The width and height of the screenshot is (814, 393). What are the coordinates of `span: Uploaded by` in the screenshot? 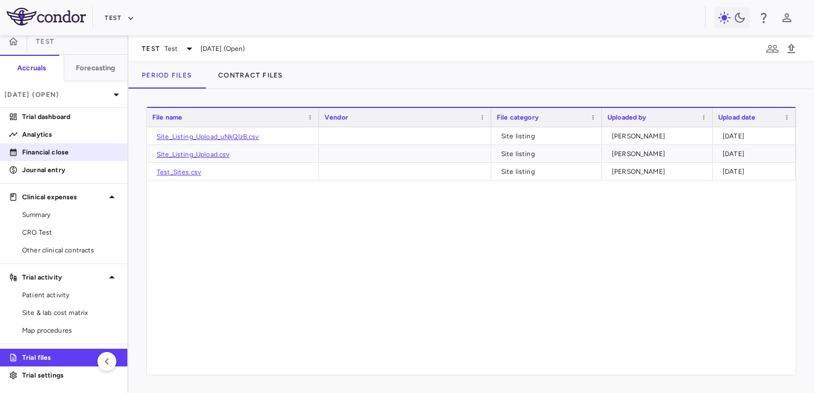 It's located at (627, 117).